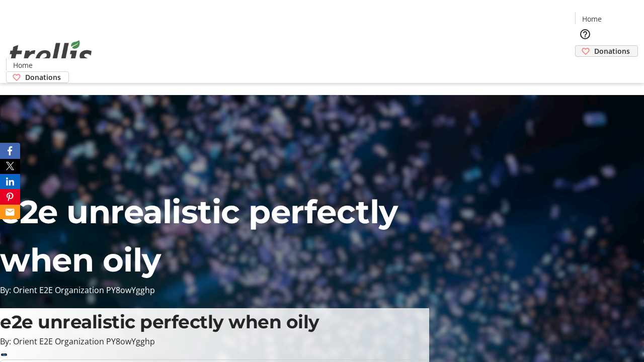 This screenshot has height=362, width=644. What do you see at coordinates (585, 67) in the screenshot?
I see `button: Cart` at bounding box center [585, 67].